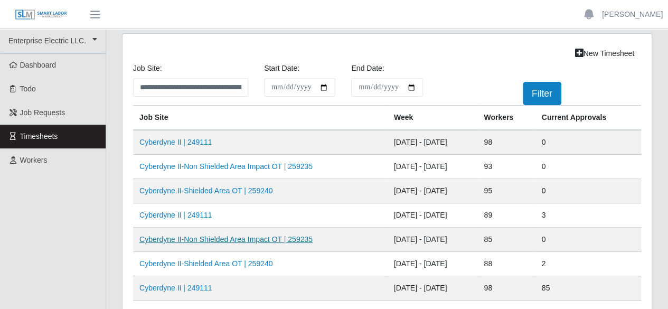 The height and width of the screenshot is (309, 668). What do you see at coordinates (368, 68) in the screenshot?
I see `label: End Date:` at bounding box center [368, 68].